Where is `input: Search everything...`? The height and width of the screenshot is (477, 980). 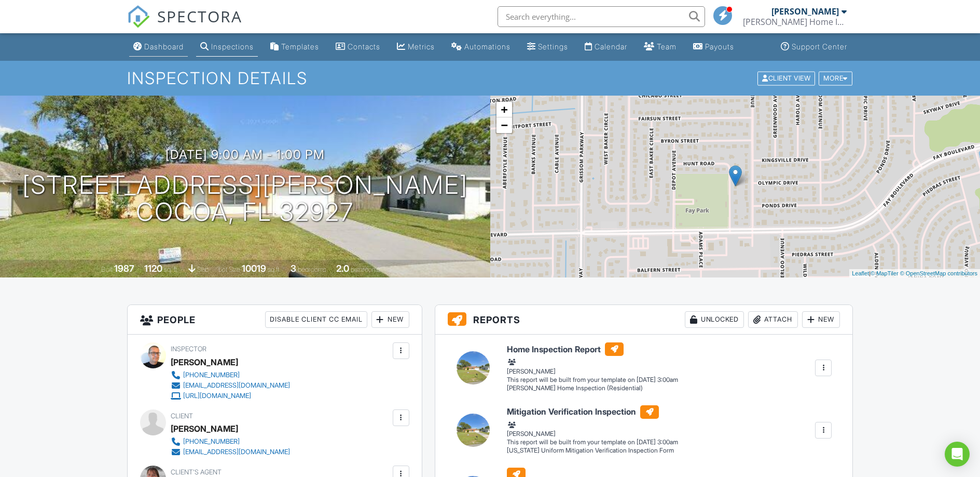
input: Search everything... is located at coordinates (602, 17).